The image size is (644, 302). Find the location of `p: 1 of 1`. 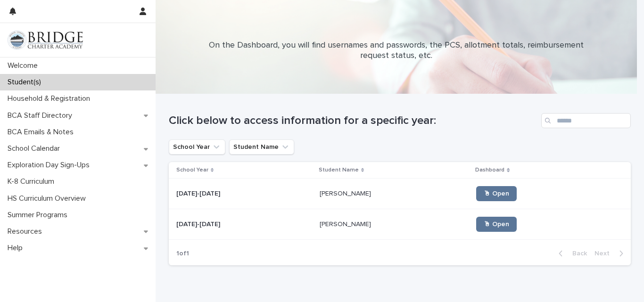

p: 1 of 1 is located at coordinates (182, 253).